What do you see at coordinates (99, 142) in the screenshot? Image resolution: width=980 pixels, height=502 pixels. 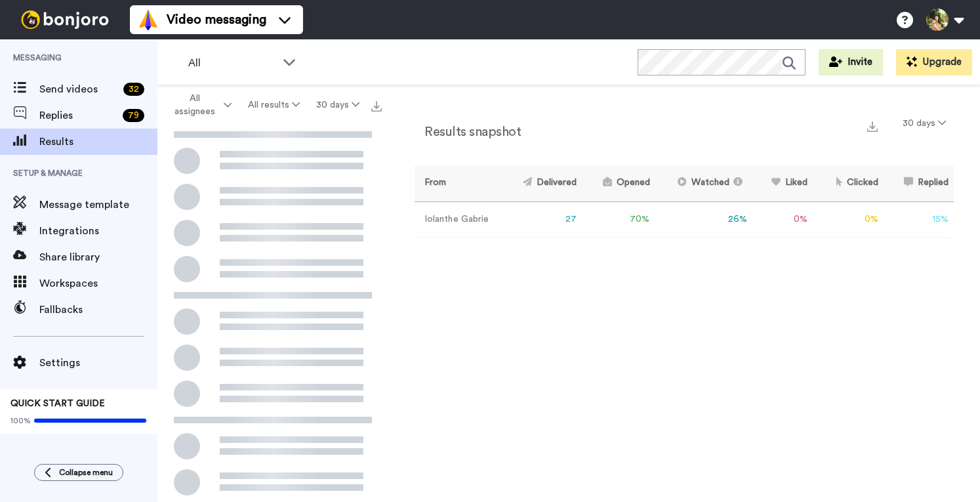 I see `span: Results` at bounding box center [99, 142].